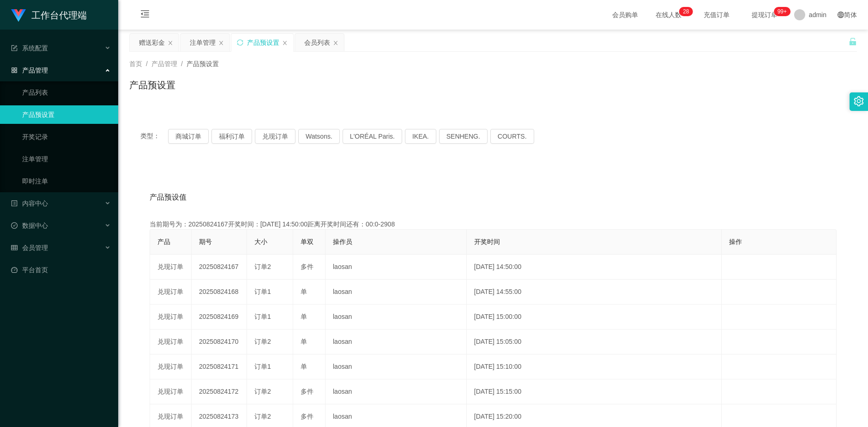 This screenshot has height=427, width=868. I want to click on span: 操作, so click(735, 242).